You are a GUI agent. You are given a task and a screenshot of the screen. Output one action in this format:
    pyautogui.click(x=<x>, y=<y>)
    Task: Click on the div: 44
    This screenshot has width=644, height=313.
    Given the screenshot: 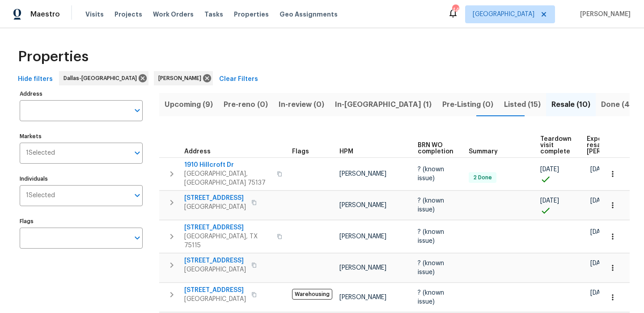 What is the action you would take?
    pyautogui.click(x=455, y=10)
    